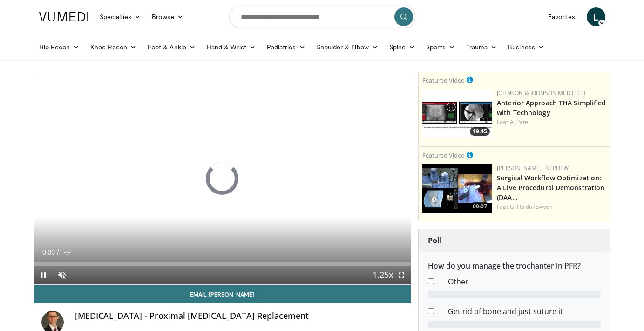  What do you see at coordinates (524, 281) in the screenshot?
I see `dd: Other` at bounding box center [524, 281].